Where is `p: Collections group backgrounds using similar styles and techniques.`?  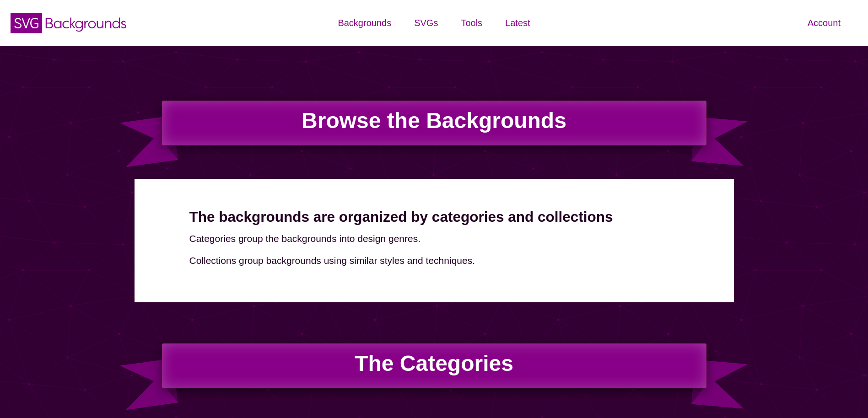
p: Collections group backgrounds using similar styles and techniques. is located at coordinates (434, 261).